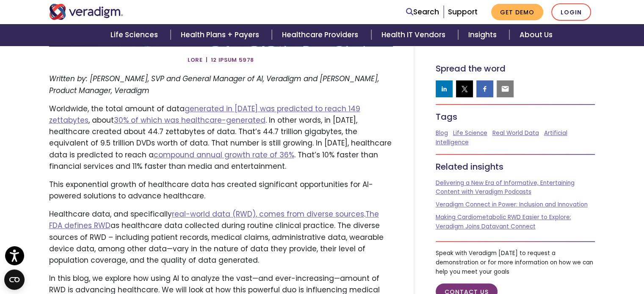 Image resolution: width=644 pixels, height=294 pixels. I want to click on p: This exponential growth of healthcare data has created significant opportunities for AI-powered s..., so click(221, 190).